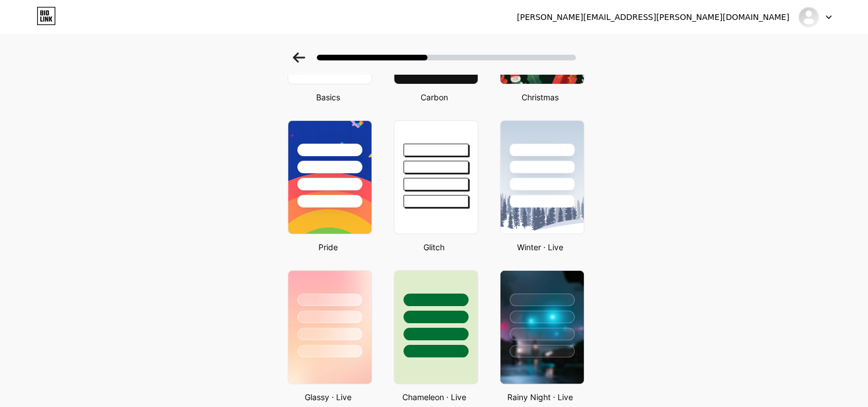 Image resolution: width=868 pixels, height=407 pixels. Describe the element at coordinates (329, 397) in the screenshot. I see `div: Glassy · Live` at that location.